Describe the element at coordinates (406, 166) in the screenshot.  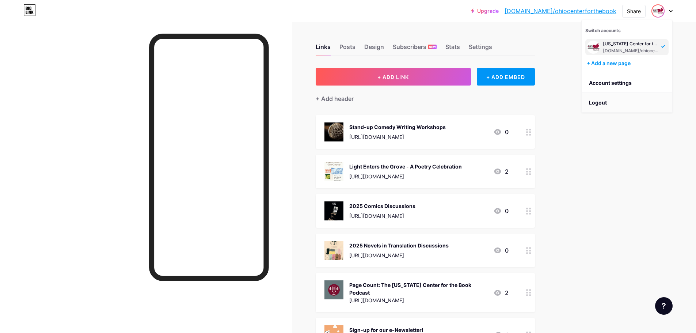
I see `div: Light Enters the Grove - A Poetry Celebration` at that location.